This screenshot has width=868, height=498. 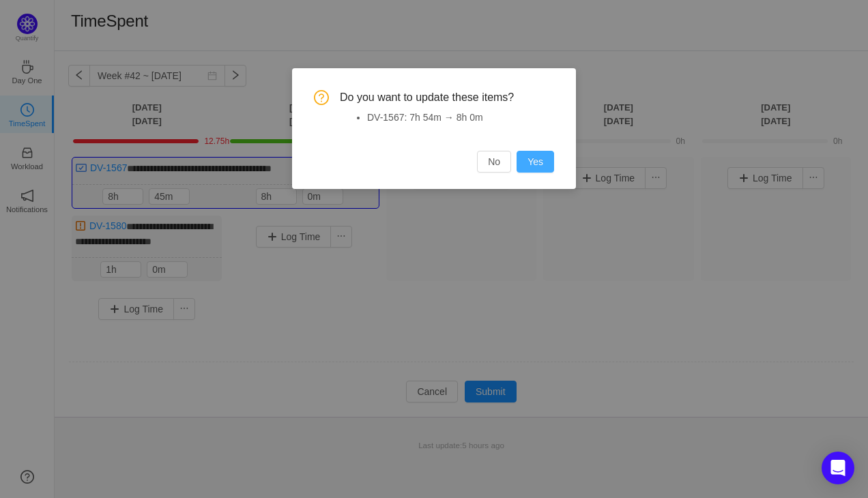 I want to click on button: Yes, so click(x=535, y=162).